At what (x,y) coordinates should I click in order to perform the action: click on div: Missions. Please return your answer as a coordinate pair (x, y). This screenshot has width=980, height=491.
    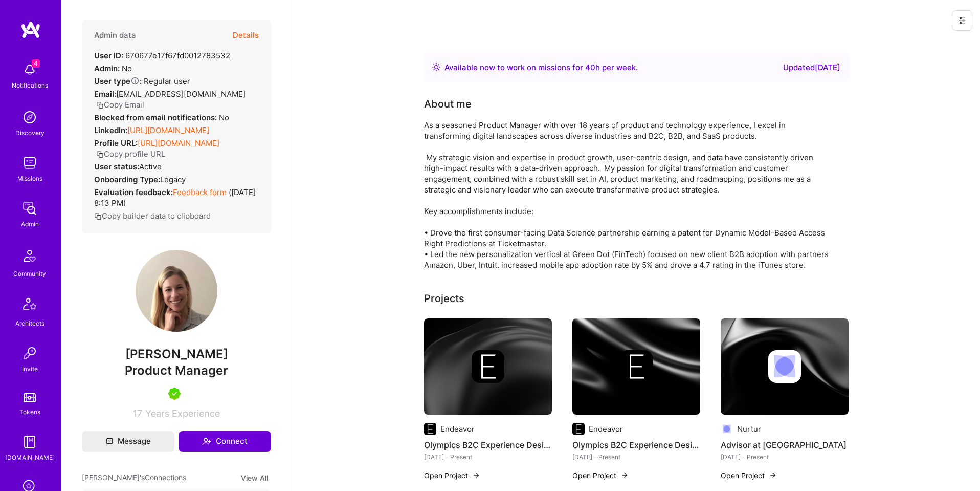
    Looking at the image, I should click on (30, 178).